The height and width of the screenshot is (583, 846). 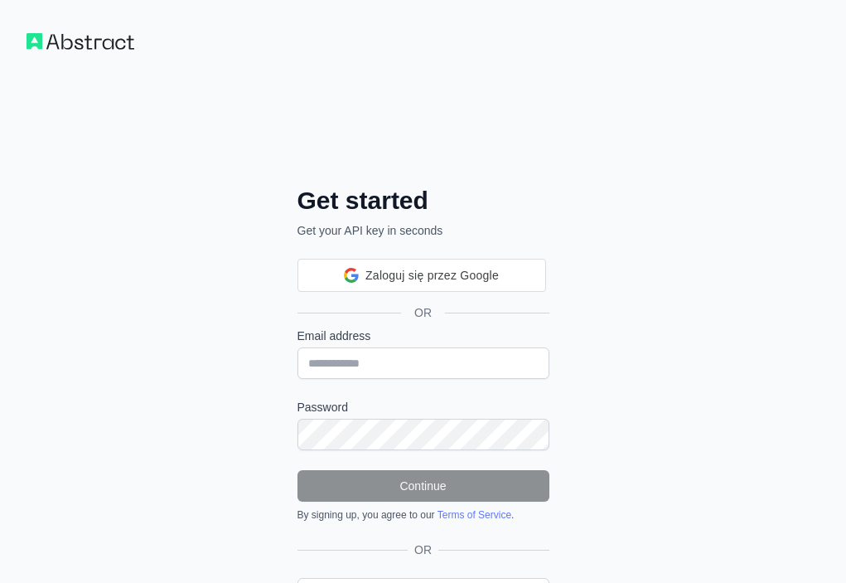 I want to click on img: Workflow, so click(x=80, y=41).